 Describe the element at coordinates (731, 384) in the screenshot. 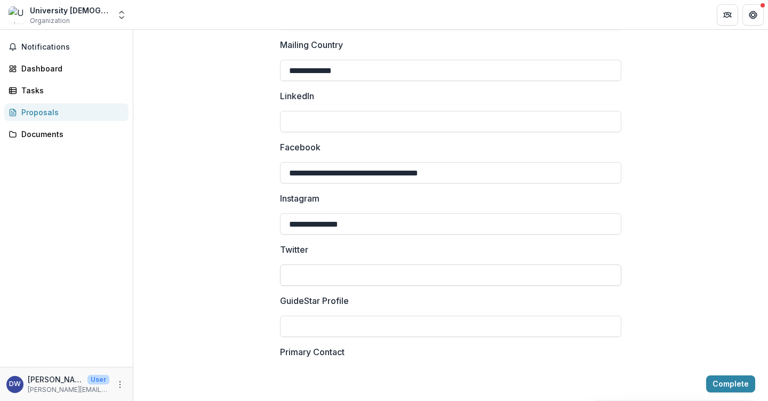

I see `button: Complete` at that location.